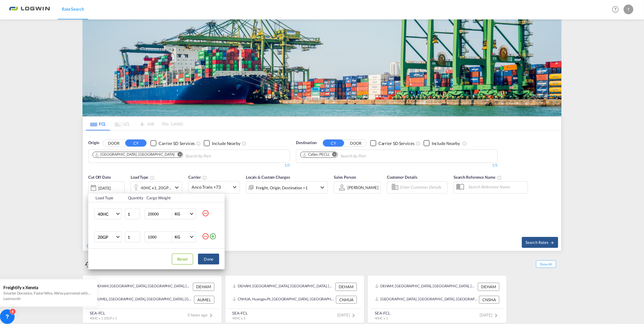 Image resolution: width=644 pixels, height=324 pixels. Describe the element at coordinates (209, 259) in the screenshot. I see `button: Done` at that location.